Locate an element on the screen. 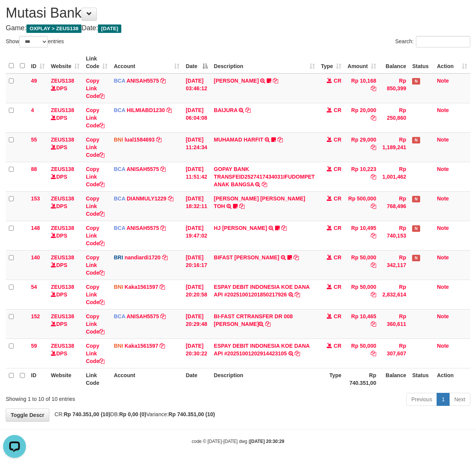 This screenshot has height=464, width=476. th: Balance is located at coordinates (394, 379).